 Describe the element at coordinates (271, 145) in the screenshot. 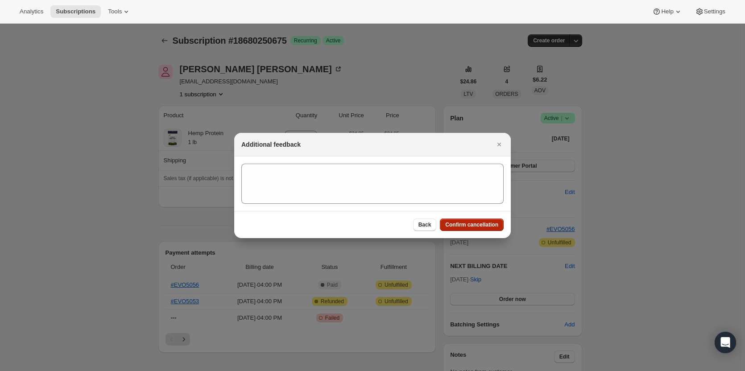

I see `h2: Additional feedback` at that location.